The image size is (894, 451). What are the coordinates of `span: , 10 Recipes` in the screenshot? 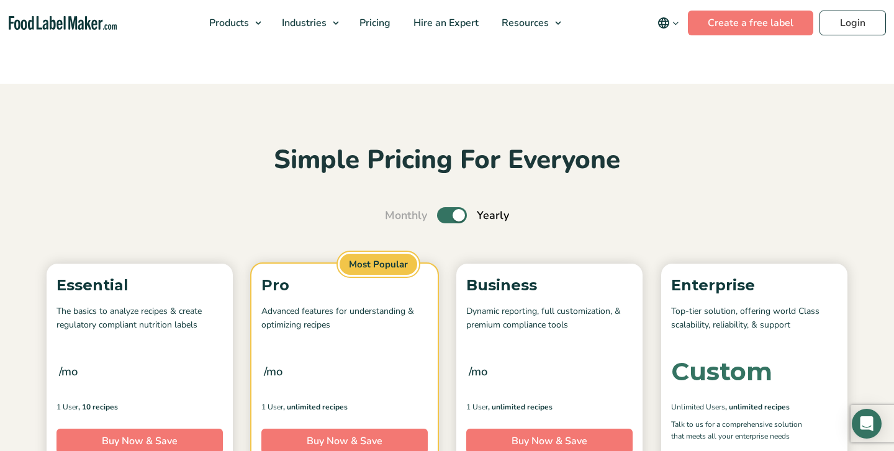 It's located at (98, 407).